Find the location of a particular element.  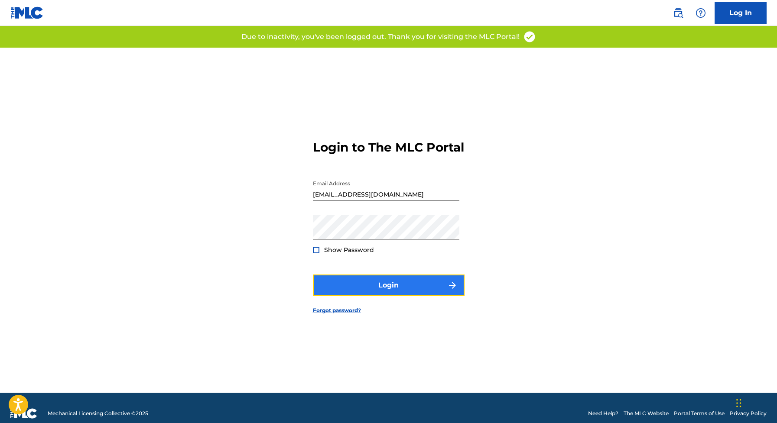

a: Need Help? is located at coordinates (603, 414).